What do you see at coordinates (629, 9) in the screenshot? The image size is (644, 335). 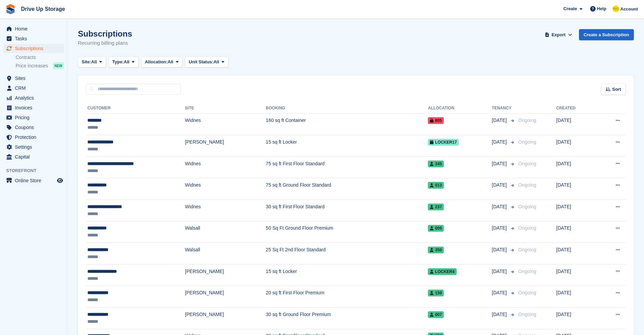 I see `span: Account` at bounding box center [629, 9].